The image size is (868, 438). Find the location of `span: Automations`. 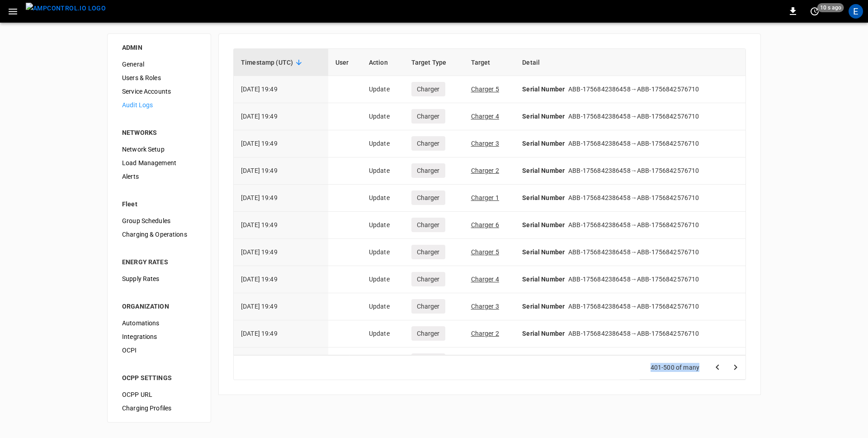

span: Automations is located at coordinates (159, 323).